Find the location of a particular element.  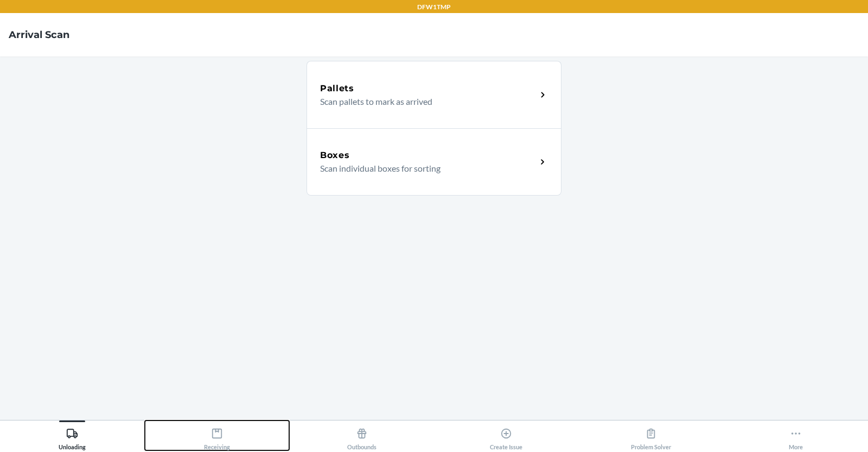

div: Receiving is located at coordinates (217, 436).